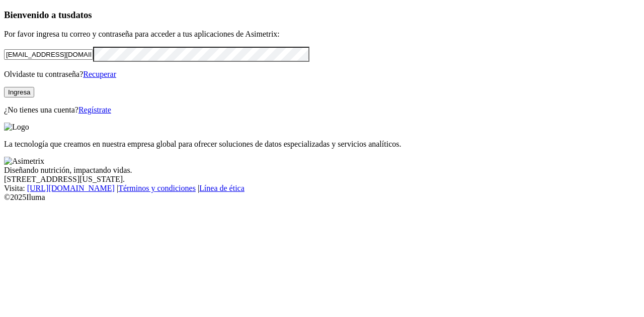 Image resolution: width=644 pixels, height=317 pixels. Describe the element at coordinates (322, 198) in the screenshot. I see `div: © 2025 Iluma` at that location.